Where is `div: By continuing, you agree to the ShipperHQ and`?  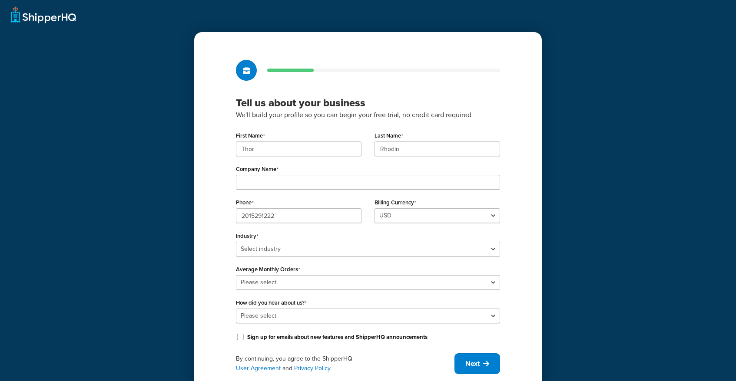 div: By continuing, you agree to the ShipperHQ and is located at coordinates (345, 364).